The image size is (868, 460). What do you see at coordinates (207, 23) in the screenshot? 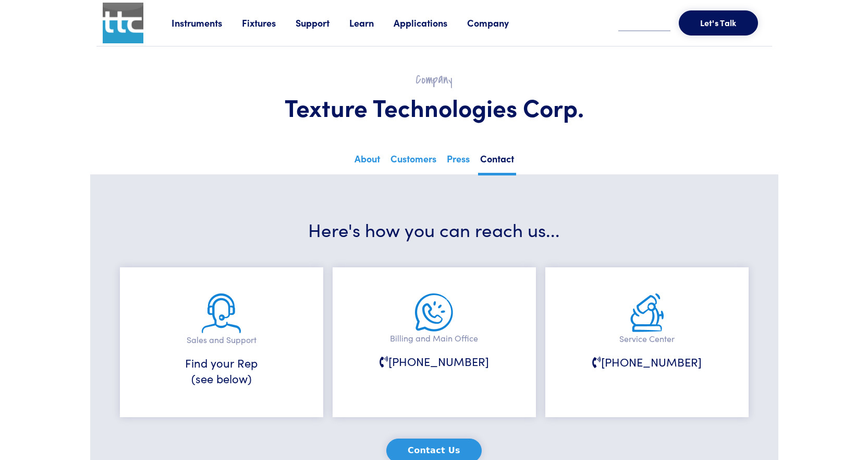
I see `a: Instruments` at bounding box center [207, 23].